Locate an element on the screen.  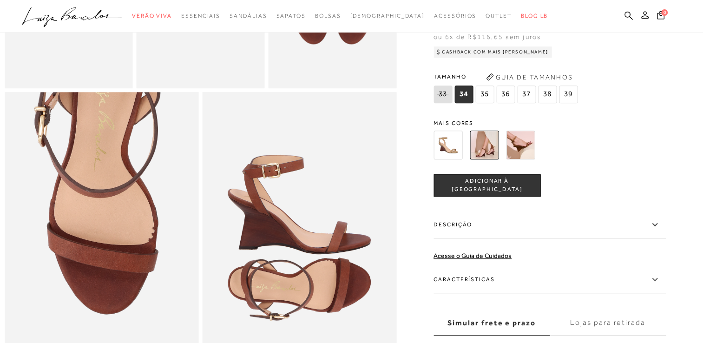
span: ou 6x de R$116,65 sem juros is located at coordinates (487, 37).